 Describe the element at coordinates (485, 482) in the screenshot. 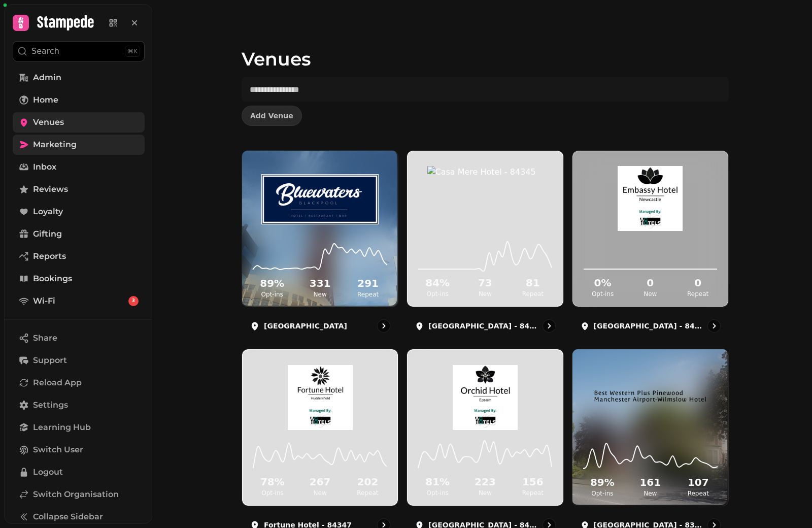

I see `h2: 223` at that location.